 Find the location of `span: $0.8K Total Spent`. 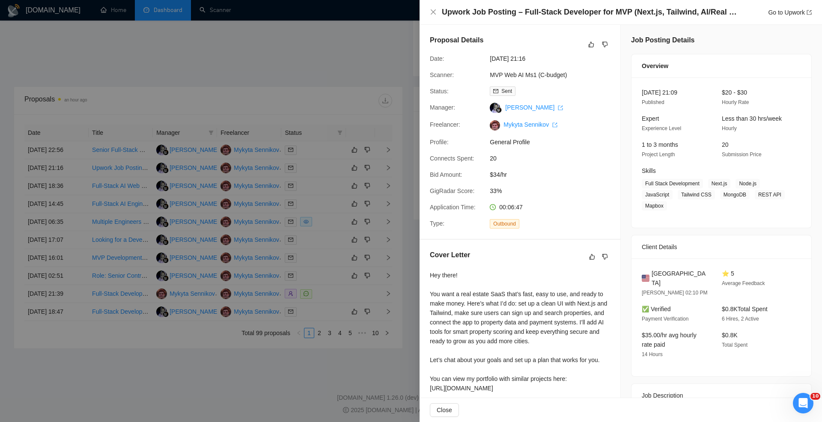

span: $0.8K Total Spent is located at coordinates (745, 309).